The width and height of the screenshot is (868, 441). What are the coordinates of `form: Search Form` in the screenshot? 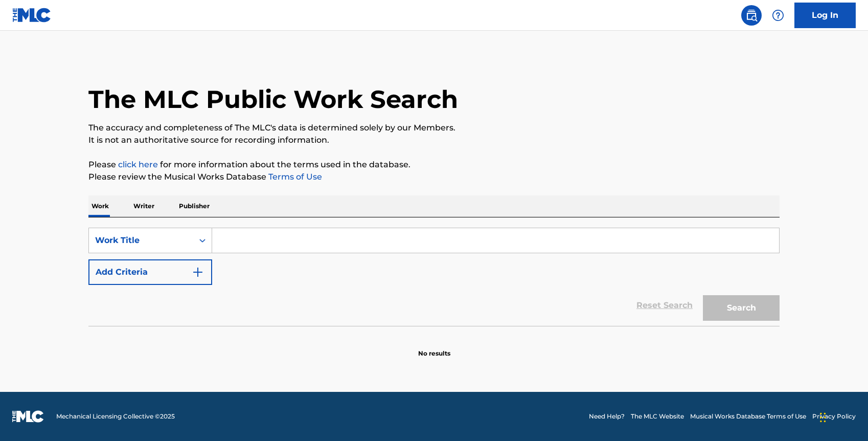 It's located at (434, 277).